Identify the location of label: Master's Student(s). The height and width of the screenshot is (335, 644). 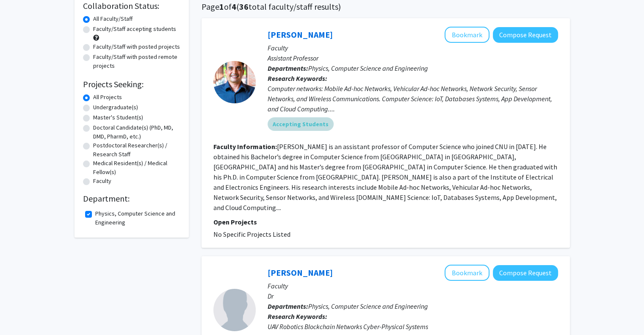
(118, 117).